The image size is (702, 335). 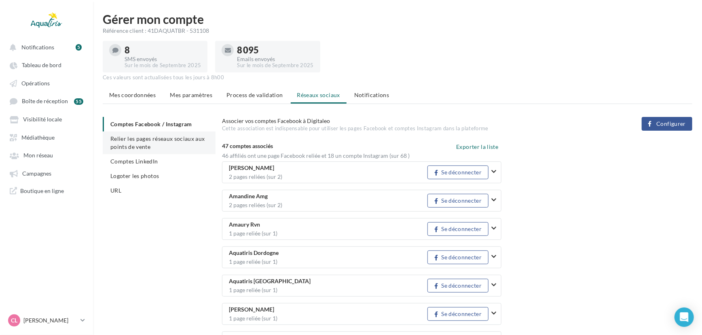 What do you see at coordinates (132, 95) in the screenshot?
I see `span: Mes coordonnées` at bounding box center [132, 95].